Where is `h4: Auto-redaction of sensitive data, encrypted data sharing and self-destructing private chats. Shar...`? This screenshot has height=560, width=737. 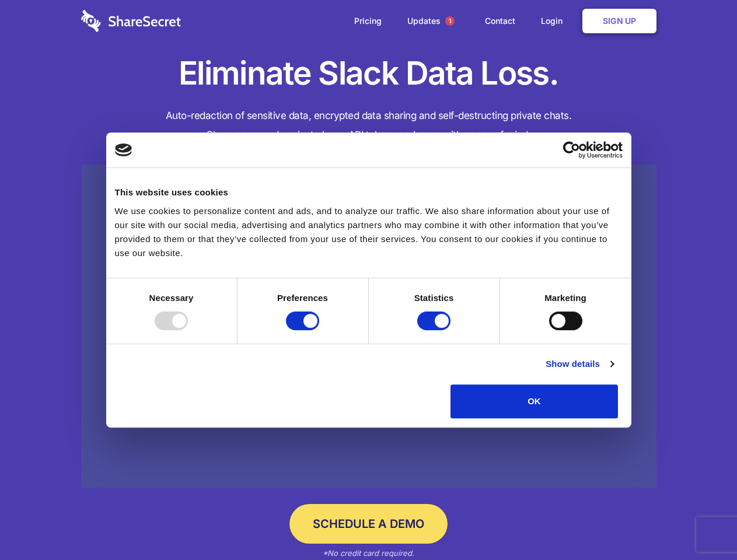
h4: Auto-redaction of sensitive data, encrypted data sharing and self-destructing private chats. Shar... is located at coordinates (368, 125).